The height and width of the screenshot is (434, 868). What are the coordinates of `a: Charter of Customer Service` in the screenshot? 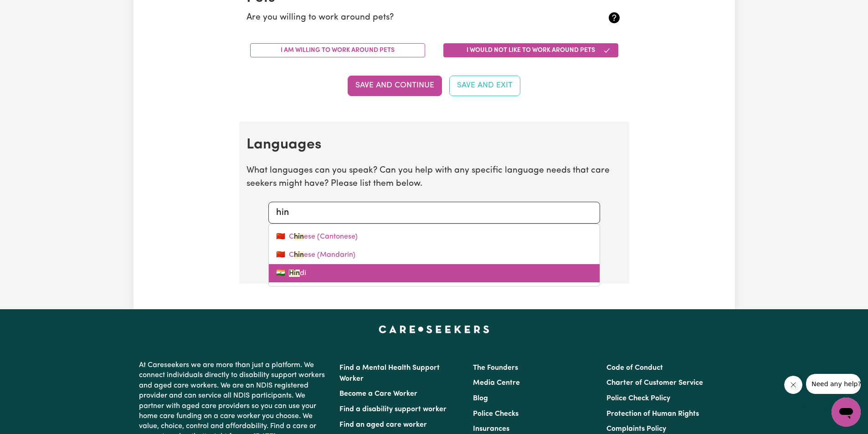 It's located at (654, 383).